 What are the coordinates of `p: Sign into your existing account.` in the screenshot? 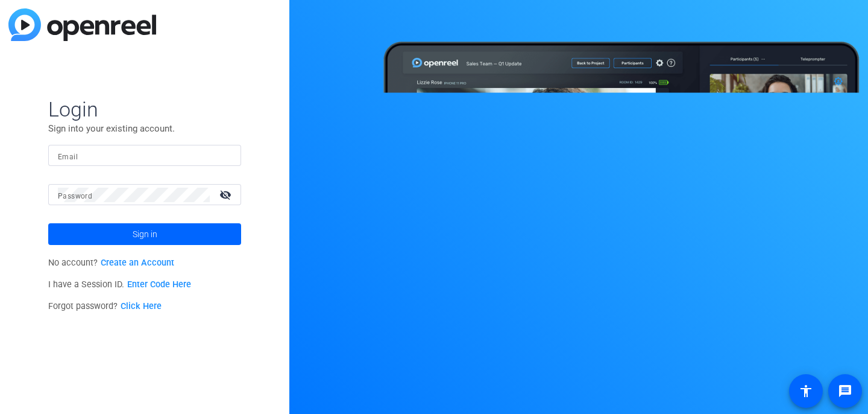 It's located at (144, 129).